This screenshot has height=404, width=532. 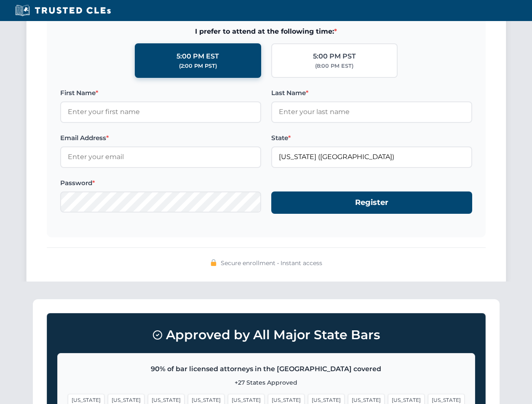 What do you see at coordinates (266, 32) in the screenshot?
I see `span: I prefer to attend at the following time:` at bounding box center [266, 32].